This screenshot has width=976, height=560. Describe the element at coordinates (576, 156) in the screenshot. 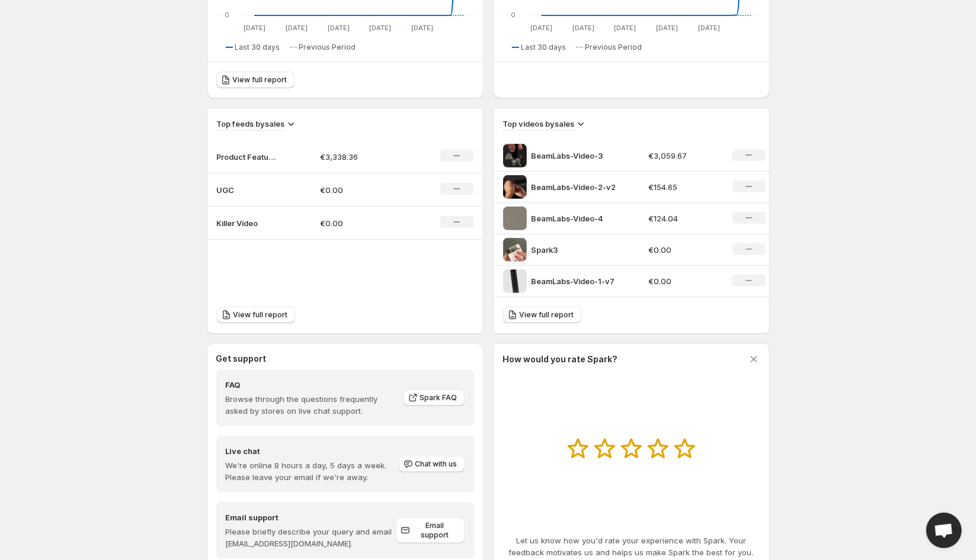

I see `p: BeamLabs-Video-3` at that location.